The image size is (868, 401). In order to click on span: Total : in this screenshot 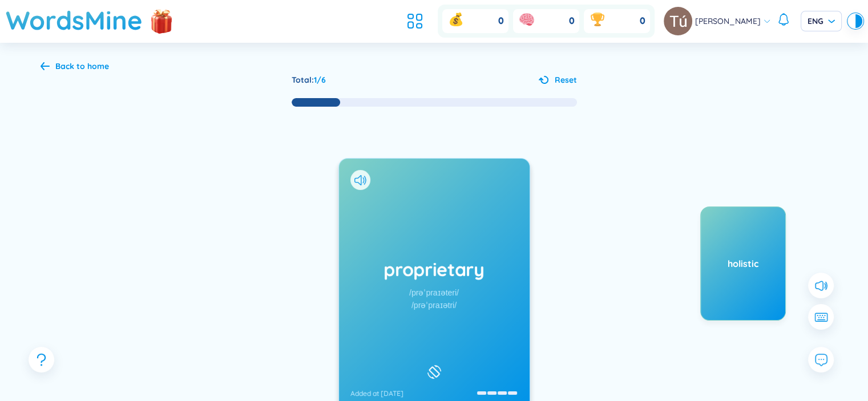, I will do `click(303, 80)`.